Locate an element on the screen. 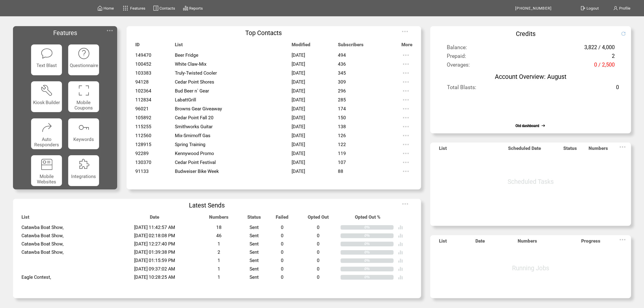 The image size is (644, 308). span: 285 is located at coordinates (342, 100).